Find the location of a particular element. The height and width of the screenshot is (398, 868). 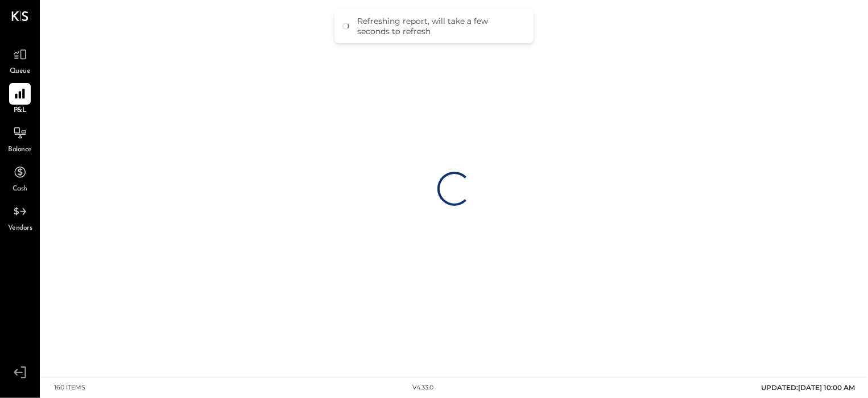

a: Vendors is located at coordinates (20, 217).